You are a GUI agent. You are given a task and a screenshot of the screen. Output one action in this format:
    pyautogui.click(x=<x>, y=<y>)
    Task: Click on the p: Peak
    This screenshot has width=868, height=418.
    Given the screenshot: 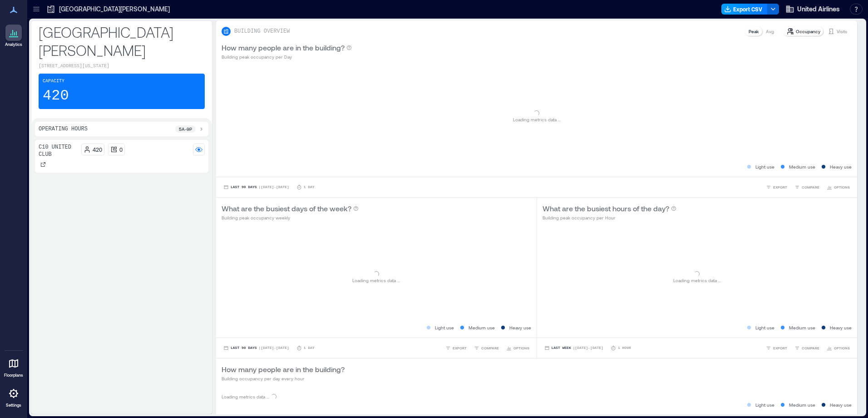 What is the action you would take?
    pyautogui.click(x=754, y=31)
    